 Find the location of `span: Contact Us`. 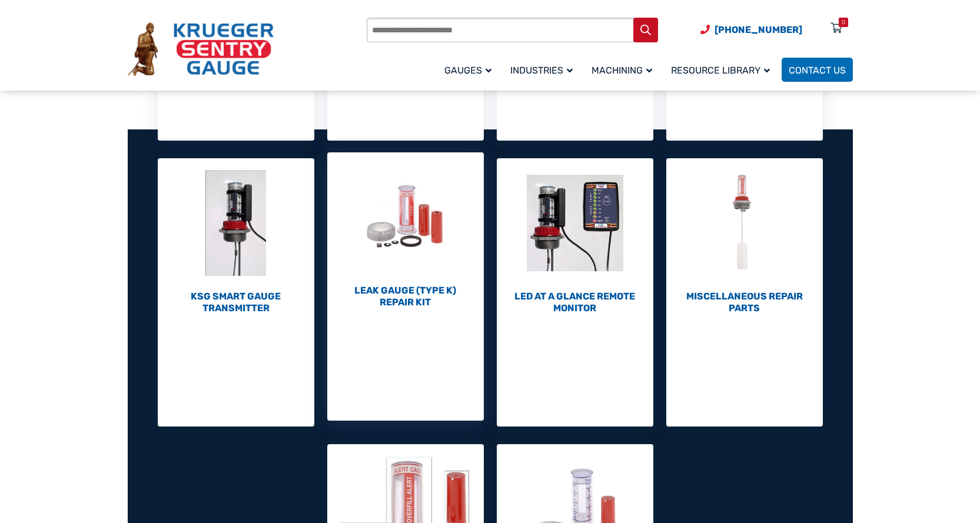

span: Contact Us is located at coordinates (817, 70).